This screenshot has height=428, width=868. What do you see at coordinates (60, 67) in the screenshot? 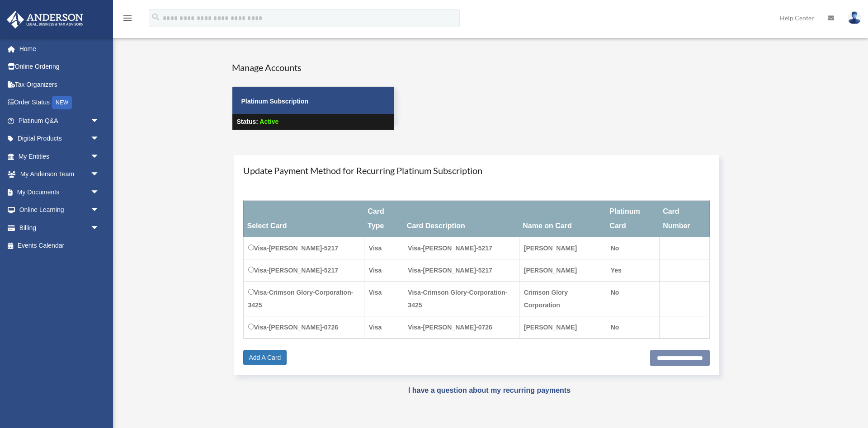
I see `a: Online Ordering` at bounding box center [60, 67].